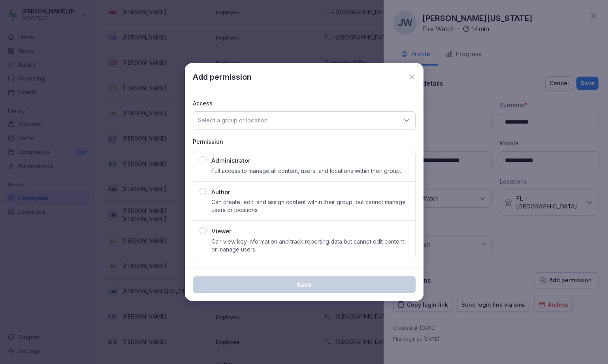  What do you see at coordinates (304, 285) in the screenshot?
I see `button: Save` at bounding box center [304, 285].